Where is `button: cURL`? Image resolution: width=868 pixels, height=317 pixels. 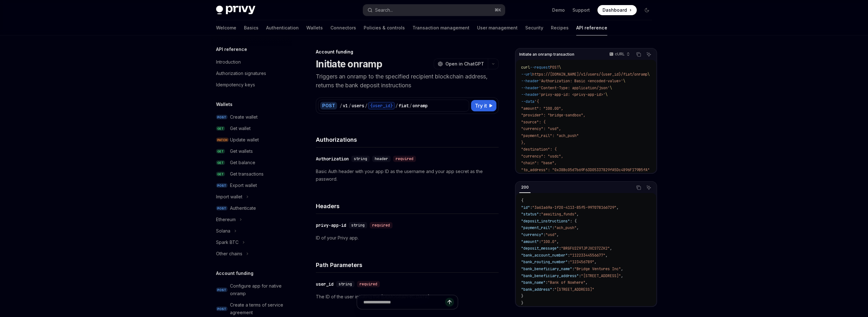
button: cURL is located at coordinates (619, 54).